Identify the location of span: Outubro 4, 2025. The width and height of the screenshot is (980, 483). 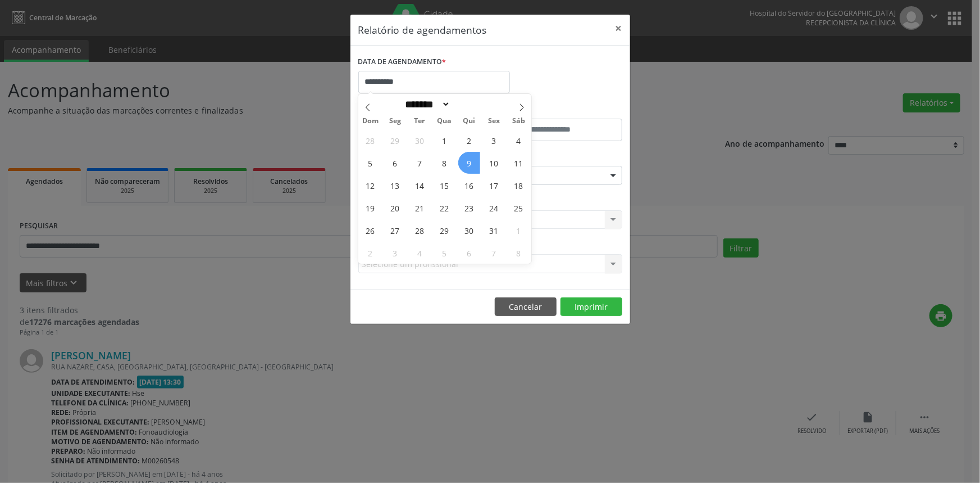
(519, 140).